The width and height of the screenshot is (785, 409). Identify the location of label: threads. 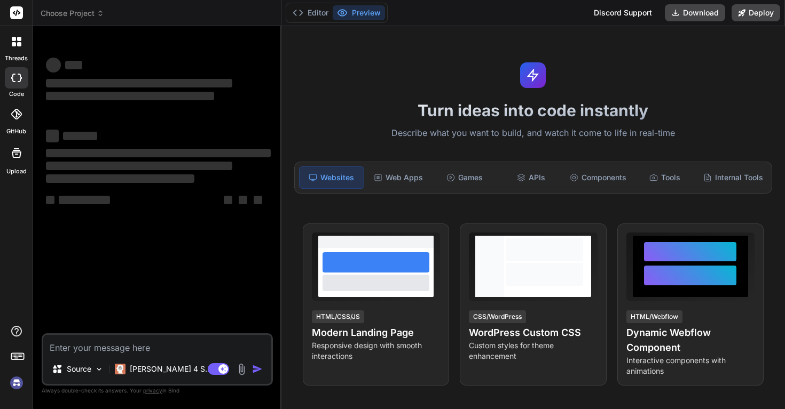
(16, 58).